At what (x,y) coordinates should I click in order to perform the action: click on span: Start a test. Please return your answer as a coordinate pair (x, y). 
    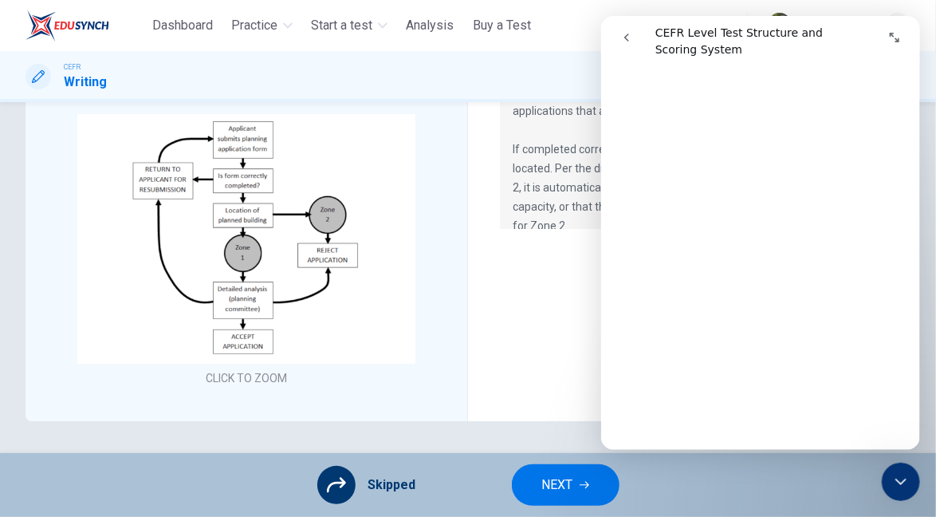
    Looking at the image, I should click on (342, 26).